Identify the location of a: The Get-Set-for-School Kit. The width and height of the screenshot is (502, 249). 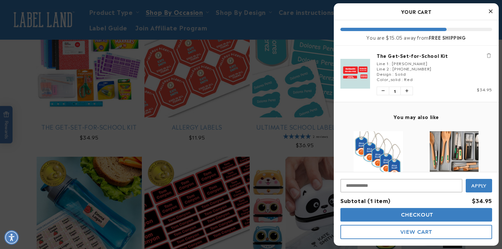
(435, 55).